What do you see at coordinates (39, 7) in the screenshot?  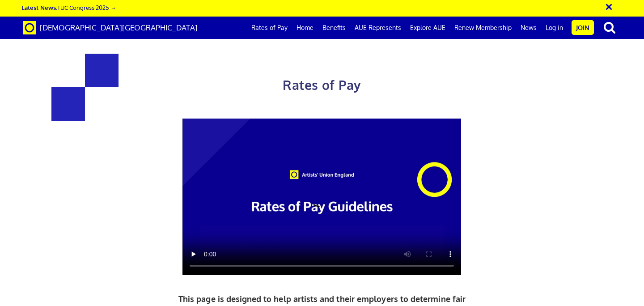 I see `strong: Latest News:` at bounding box center [39, 7].